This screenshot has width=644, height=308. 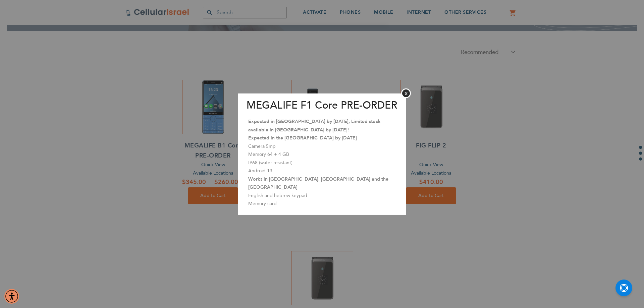 What do you see at coordinates (322, 171) in the screenshot?
I see `li: Android 13` at bounding box center [322, 171].